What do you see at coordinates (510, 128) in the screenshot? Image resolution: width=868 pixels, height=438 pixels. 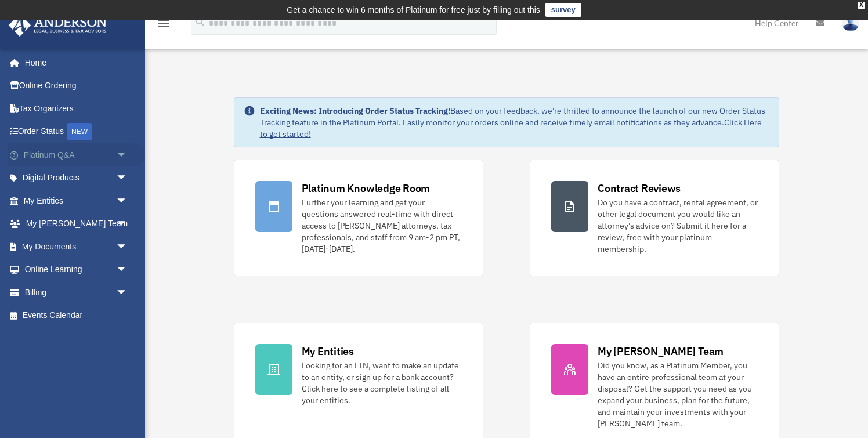 I see `a: Click Here to get started!` at bounding box center [510, 128].